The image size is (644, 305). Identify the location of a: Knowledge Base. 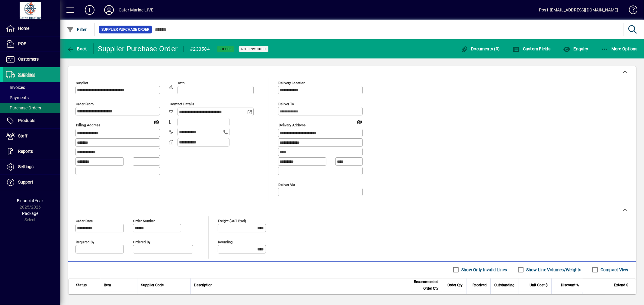
(631, 11).